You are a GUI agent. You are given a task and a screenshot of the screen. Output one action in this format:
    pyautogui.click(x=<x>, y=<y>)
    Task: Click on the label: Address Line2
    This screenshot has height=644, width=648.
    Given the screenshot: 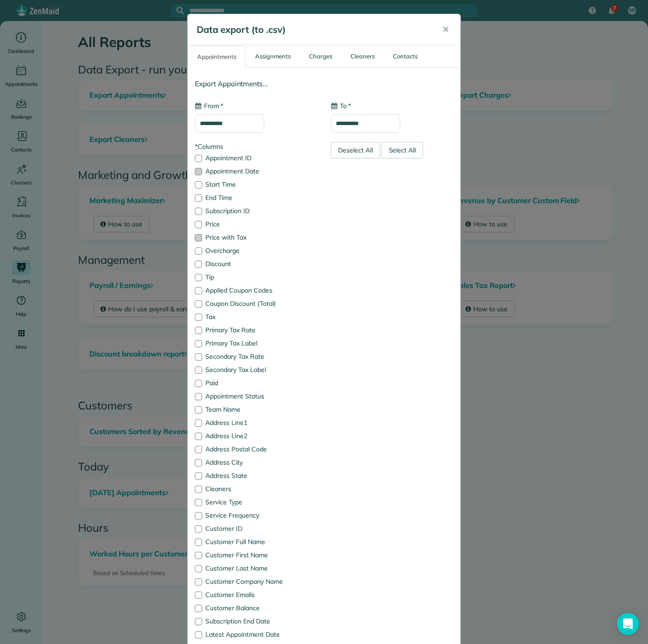 What is the action you would take?
    pyautogui.click(x=256, y=436)
    